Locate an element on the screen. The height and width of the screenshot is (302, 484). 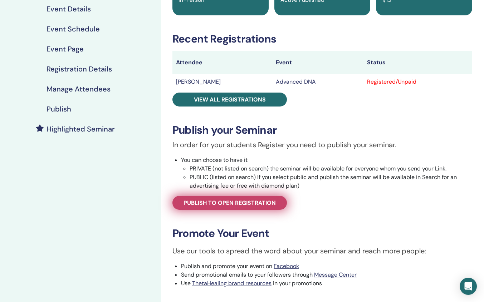
td: Advanced DNA is located at coordinates (318, 82).